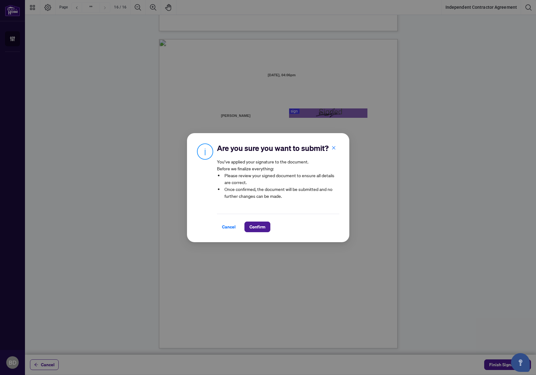 Image resolution: width=536 pixels, height=375 pixels. I want to click on button: Cancel, so click(229, 227).